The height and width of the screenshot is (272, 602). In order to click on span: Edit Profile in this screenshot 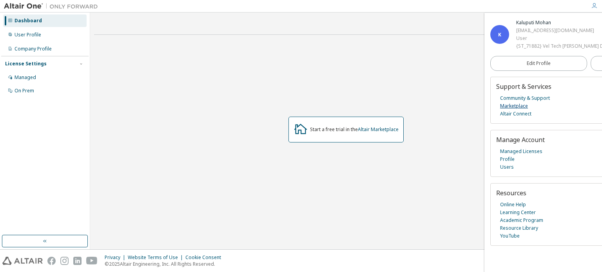, I will do `click(538, 63)`.